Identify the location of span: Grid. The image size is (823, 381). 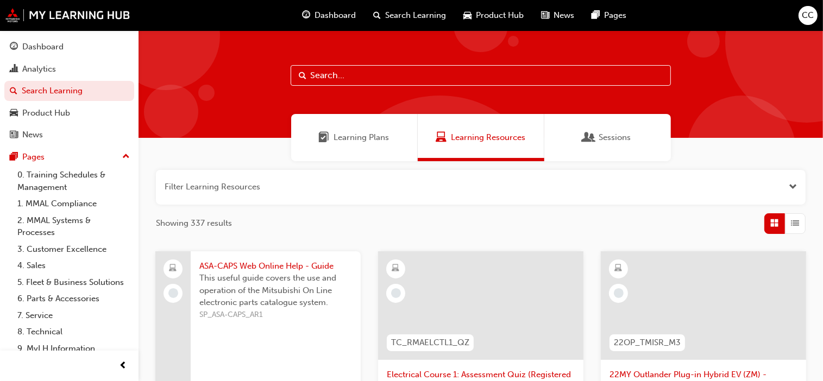
(774, 223).